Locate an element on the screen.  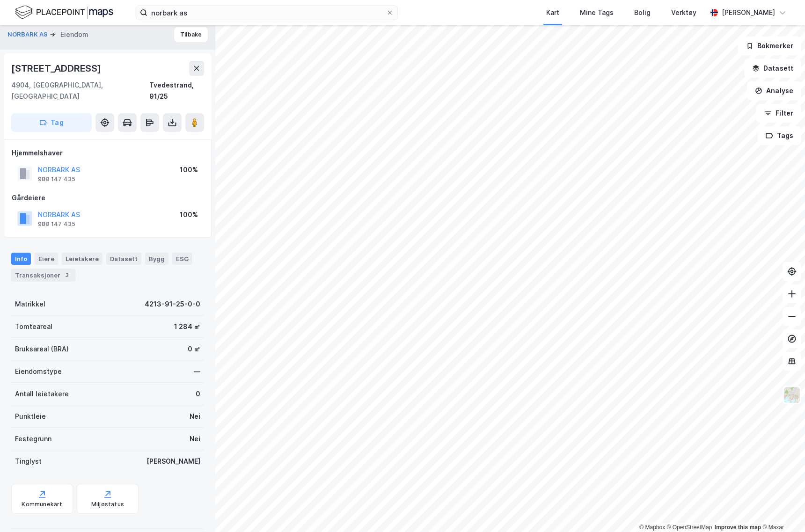
div: Festegrunn is located at coordinates (33, 439).